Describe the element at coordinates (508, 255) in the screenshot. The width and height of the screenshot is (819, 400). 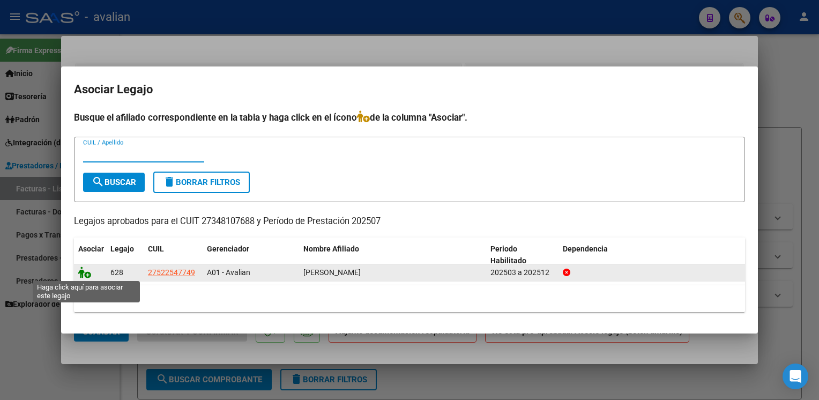
I see `span: Periodo Habilitado` at that location.